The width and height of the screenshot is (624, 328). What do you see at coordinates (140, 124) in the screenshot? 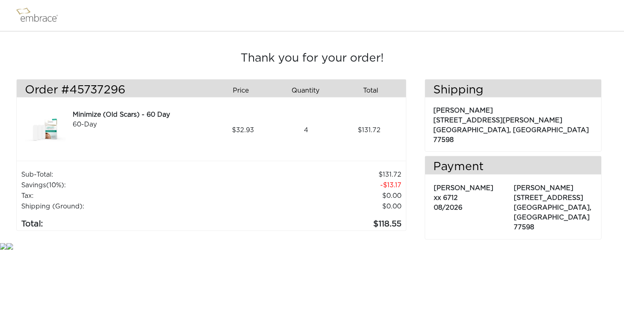
I see `div: 60-Day` at bounding box center [140, 124].